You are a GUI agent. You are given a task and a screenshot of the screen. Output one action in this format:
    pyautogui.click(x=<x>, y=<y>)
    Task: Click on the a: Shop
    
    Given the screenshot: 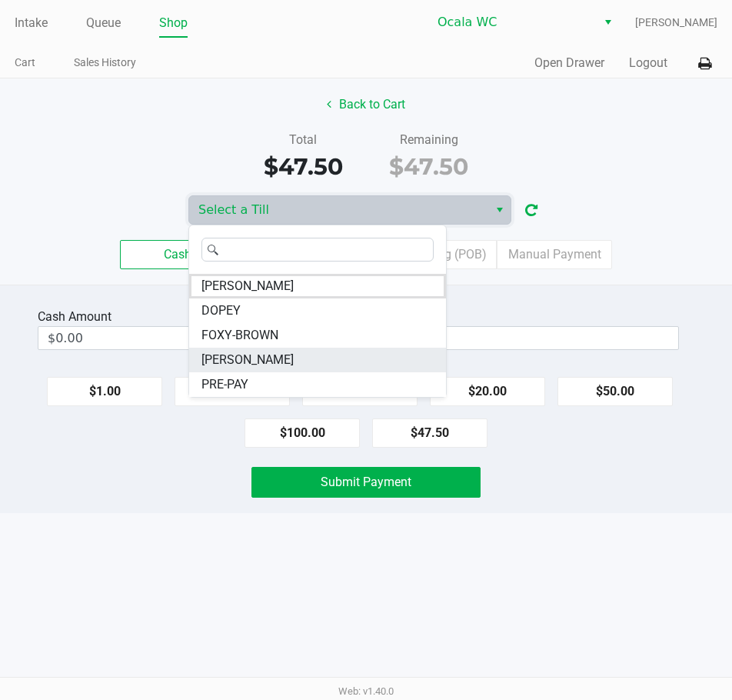 What is the action you would take?
    pyautogui.click(x=173, y=23)
    